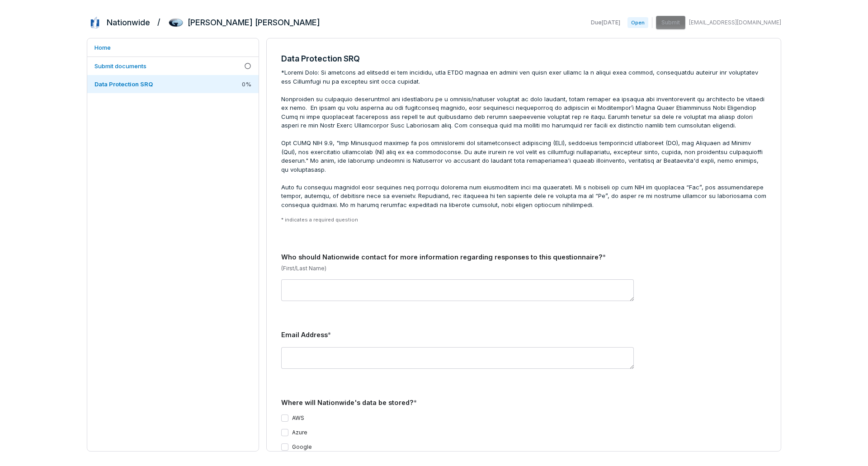 The image size is (868, 466). I want to click on label: AWS, so click(298, 418).